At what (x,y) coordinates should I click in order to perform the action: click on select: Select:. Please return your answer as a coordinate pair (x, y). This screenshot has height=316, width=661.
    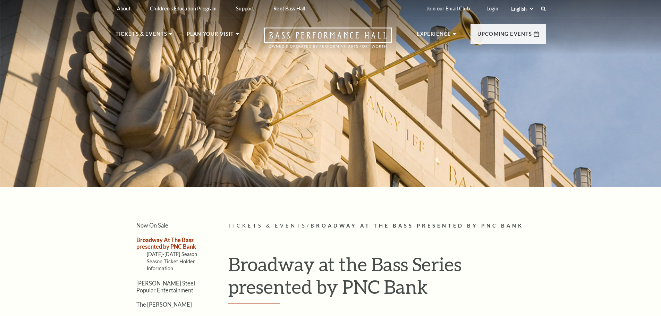
    Looking at the image, I should click on (522, 9).